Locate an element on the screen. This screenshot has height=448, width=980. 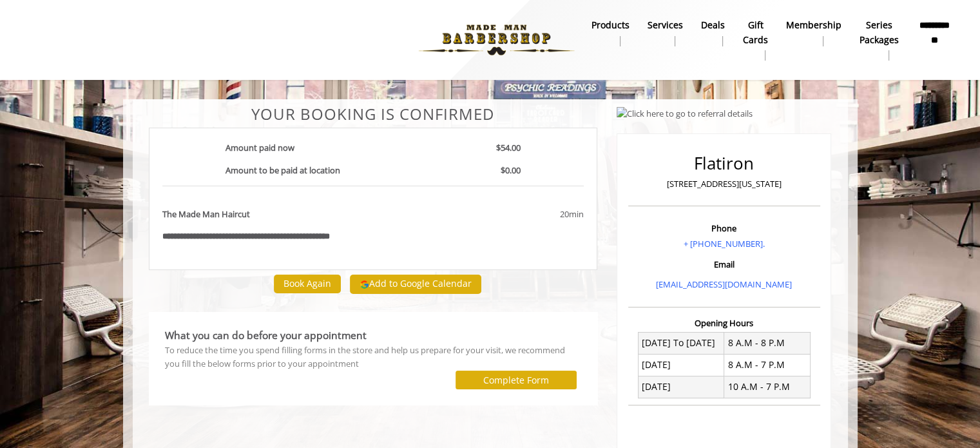
button: Complete Form is located at coordinates (516, 379).